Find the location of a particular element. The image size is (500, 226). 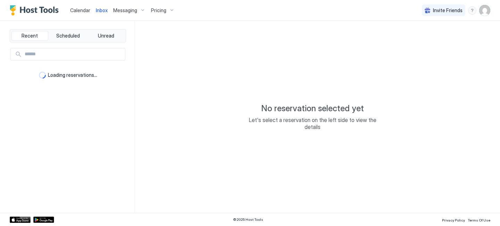

span: Scheduled is located at coordinates (68, 36).